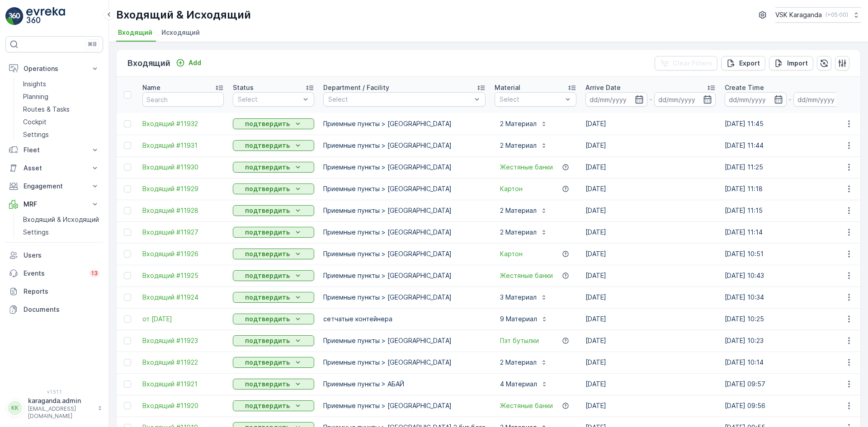 The image size is (868, 427). I want to click on p: ( +05:00 ), so click(837, 15).